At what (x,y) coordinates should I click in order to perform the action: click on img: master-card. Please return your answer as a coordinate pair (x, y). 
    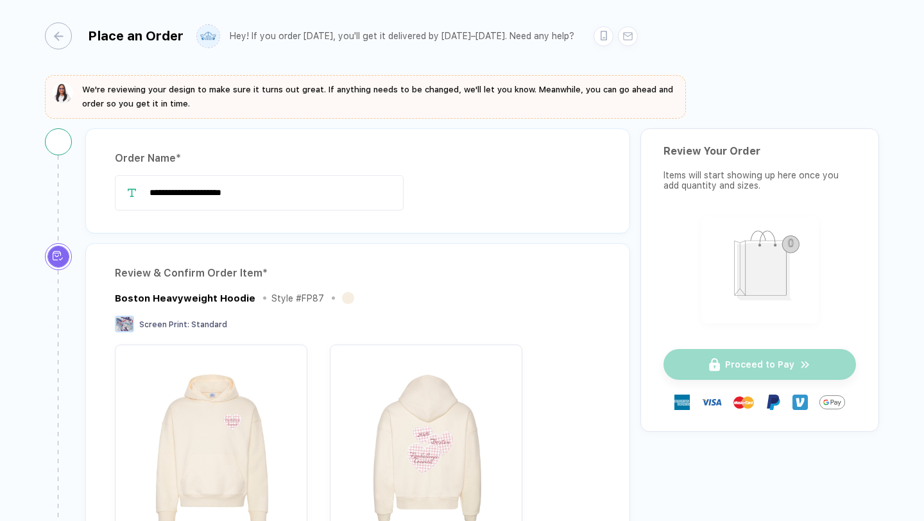
    Looking at the image, I should click on (743, 402).